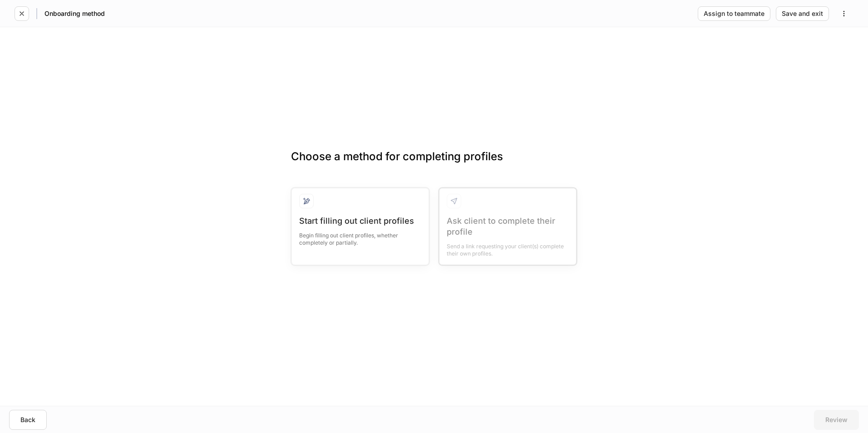 The width and height of the screenshot is (868, 433). What do you see at coordinates (28, 420) in the screenshot?
I see `button: Back` at bounding box center [28, 420].